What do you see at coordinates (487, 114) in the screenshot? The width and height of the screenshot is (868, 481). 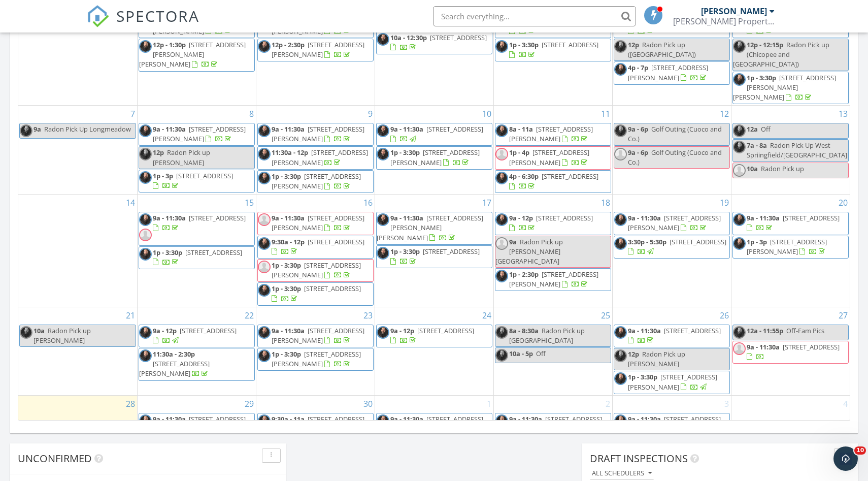 I see `a: Go to September 10, 2025` at bounding box center [487, 114].